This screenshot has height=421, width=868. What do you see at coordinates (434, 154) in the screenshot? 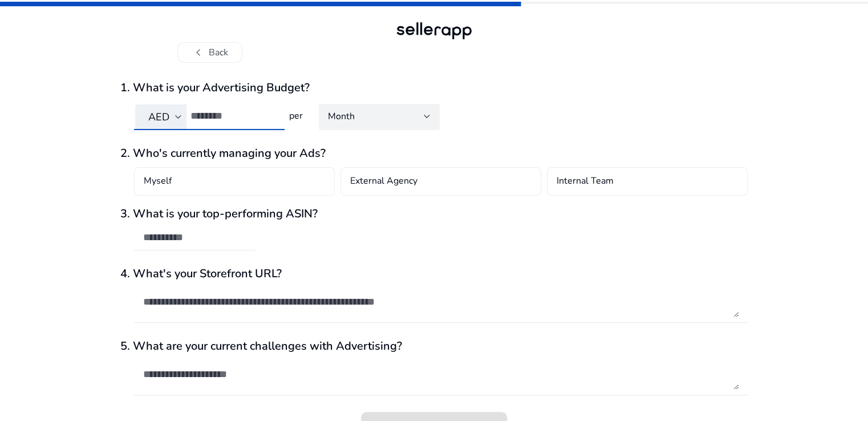
I see `h3: 2. Who's currently managing your Ads?` at bounding box center [434, 154].